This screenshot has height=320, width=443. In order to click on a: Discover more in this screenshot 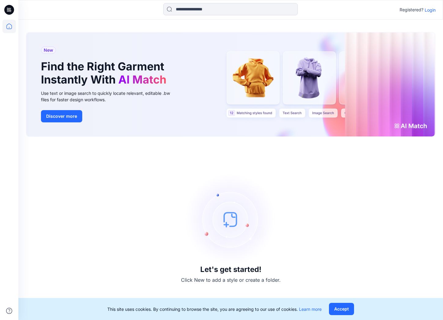, I will do `click(61, 116)`.